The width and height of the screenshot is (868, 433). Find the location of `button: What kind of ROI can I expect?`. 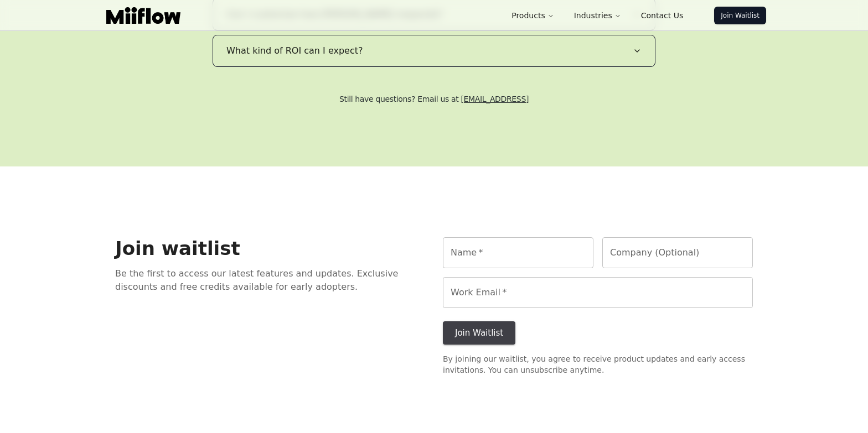

button: What kind of ROI can I expect? is located at coordinates (434, 51).